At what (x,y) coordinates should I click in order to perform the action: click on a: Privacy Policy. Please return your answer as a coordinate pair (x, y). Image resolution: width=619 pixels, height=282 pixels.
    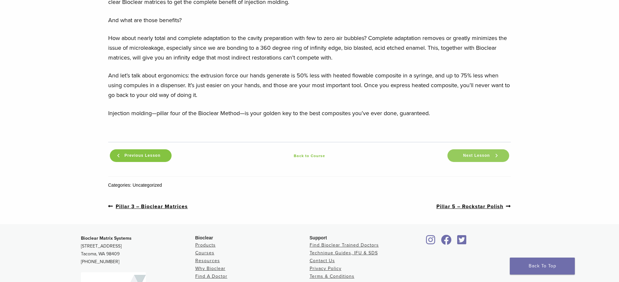
    Looking at the image, I should click on (326, 268).